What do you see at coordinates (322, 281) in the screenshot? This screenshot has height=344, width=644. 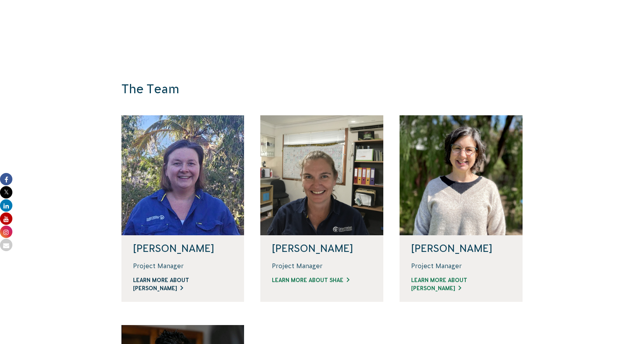 I see `a: Learn more about Shae` at bounding box center [322, 281].